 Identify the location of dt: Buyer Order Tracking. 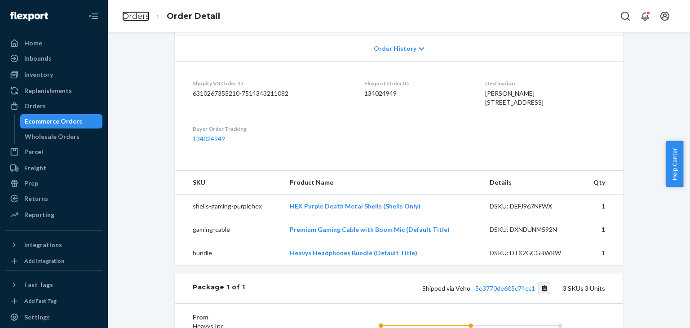
(271, 128).